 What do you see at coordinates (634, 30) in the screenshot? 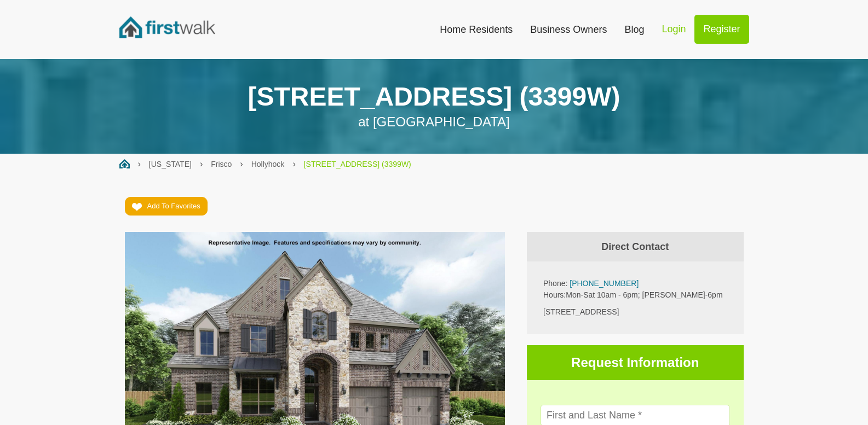
I see `a: Blog` at bounding box center [634, 30].